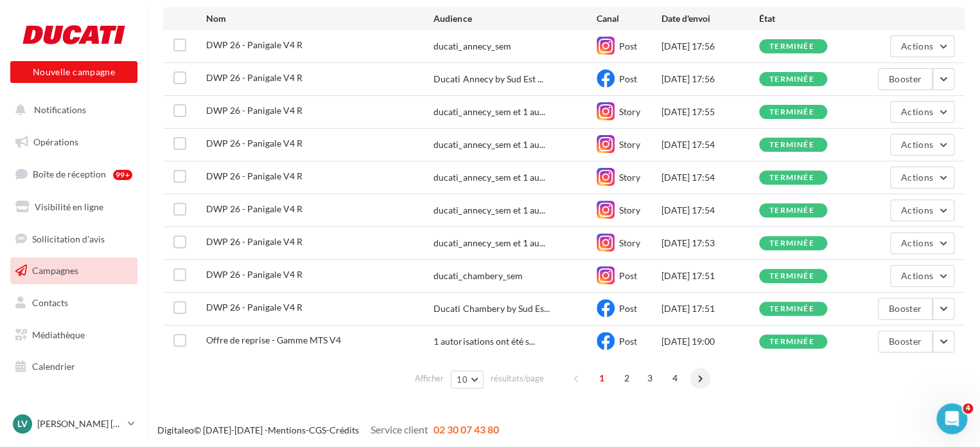  Describe the element at coordinates (514, 19) in the screenshot. I see `div: Audience` at that location.